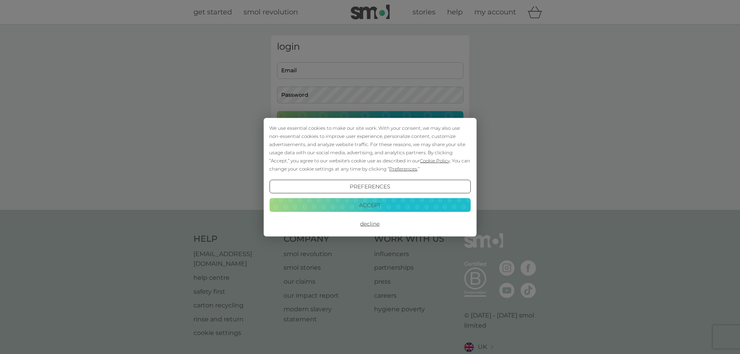  What do you see at coordinates (370, 177) in the screenshot?
I see `div: Cookie Consent Prompt` at bounding box center [370, 177].